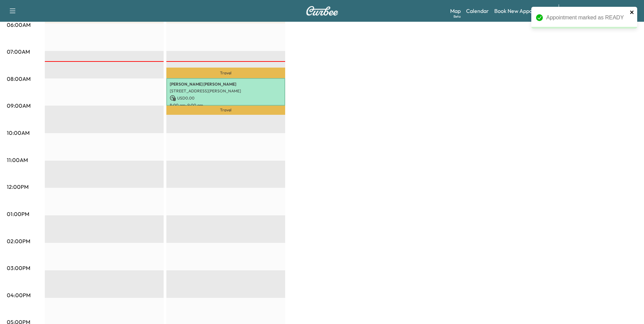 This screenshot has width=644, height=324. Describe the element at coordinates (478, 11) in the screenshot. I see `a: Calendar` at that location.